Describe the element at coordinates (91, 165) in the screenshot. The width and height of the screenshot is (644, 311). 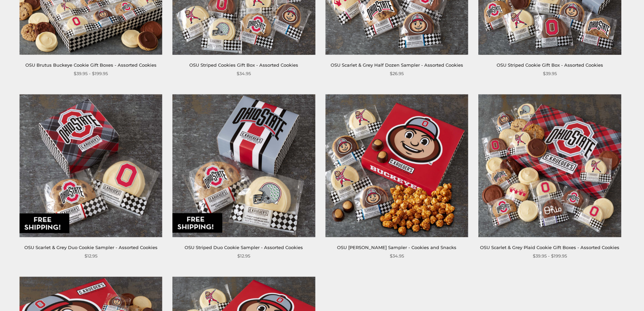
I see `img: OSU Scarlet & Grey Duo Cookie Sampler - Assorted Cookies` at that location.